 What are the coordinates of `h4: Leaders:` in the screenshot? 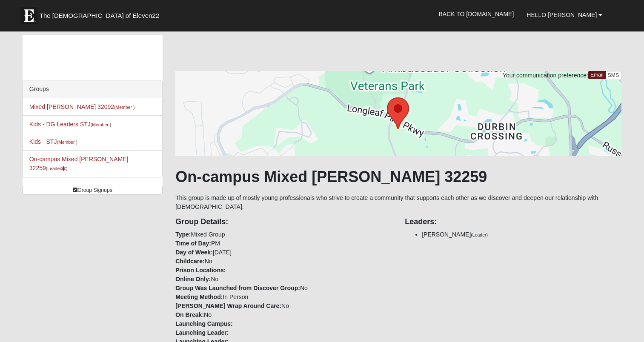 It's located at (513, 222).